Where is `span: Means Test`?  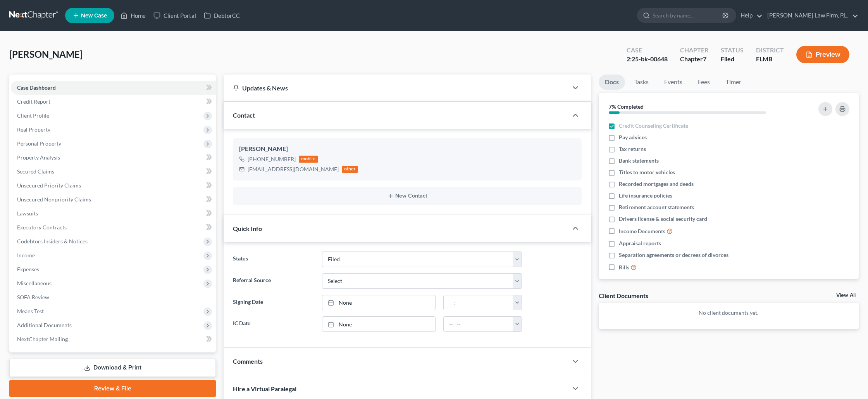 span: Means Test is located at coordinates (30, 311).